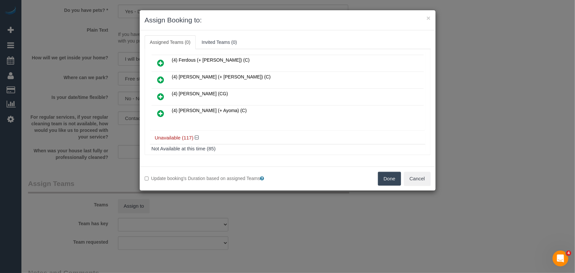  What do you see at coordinates (288, 138) in the screenshot?
I see `h4: Unavailable (117)` at bounding box center [288, 138].